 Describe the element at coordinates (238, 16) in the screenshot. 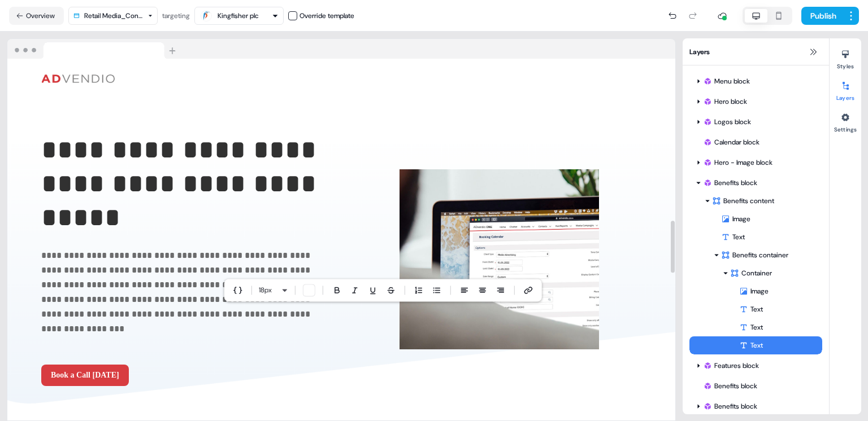

I see `div: Kingfisher plc` at that location.